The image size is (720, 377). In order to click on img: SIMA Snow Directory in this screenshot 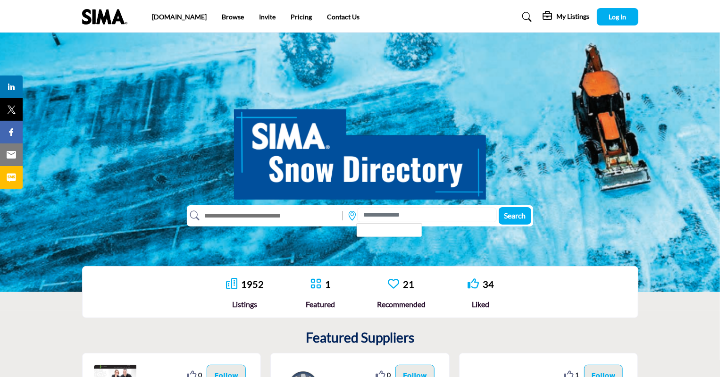, I will do `click(360, 149)`.